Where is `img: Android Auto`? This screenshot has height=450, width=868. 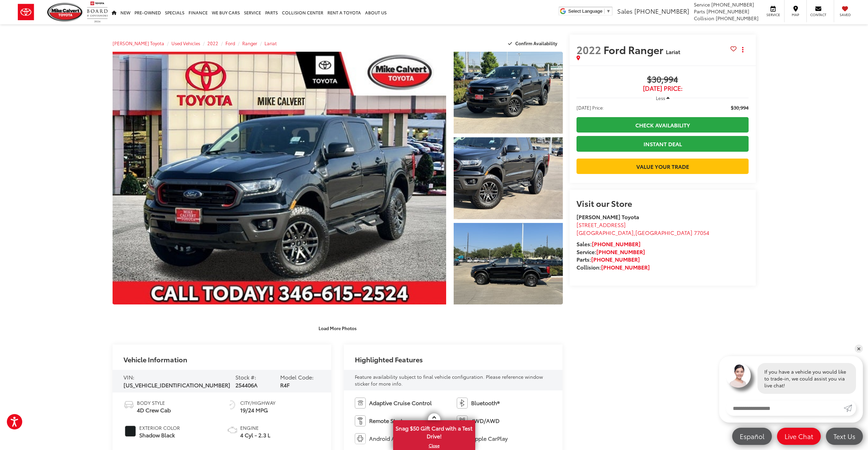
img: Android Auto is located at coordinates (361, 439).